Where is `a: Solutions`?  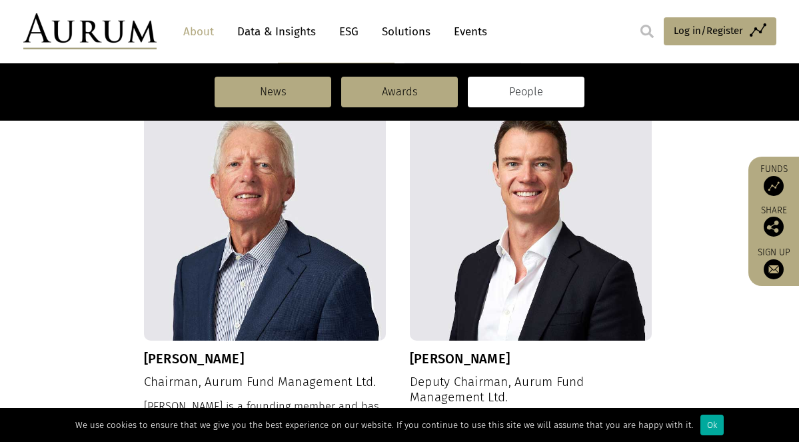 a: Solutions is located at coordinates (406, 31).